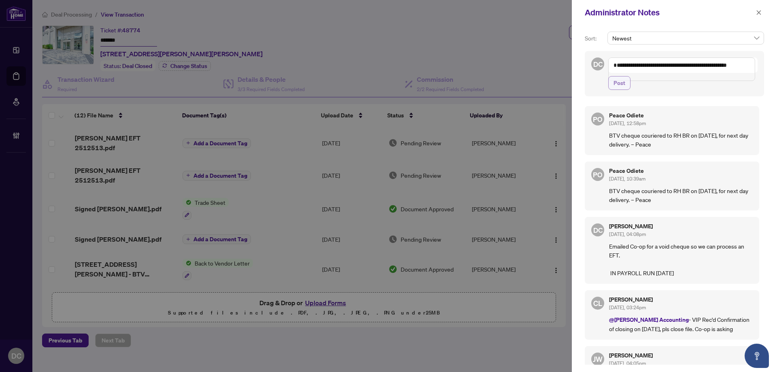 The height and width of the screenshot is (372, 777). Describe the element at coordinates (594, 38) in the screenshot. I see `p: Sort:` at that location.